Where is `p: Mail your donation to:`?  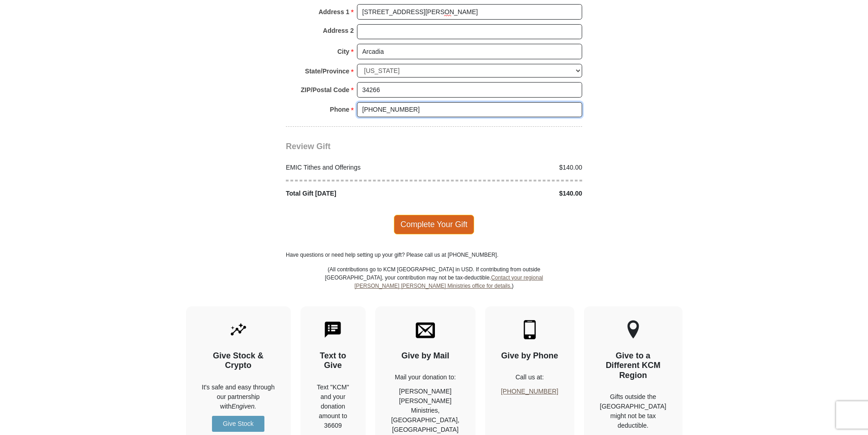
p: Mail your donation to: is located at coordinates (425, 377).